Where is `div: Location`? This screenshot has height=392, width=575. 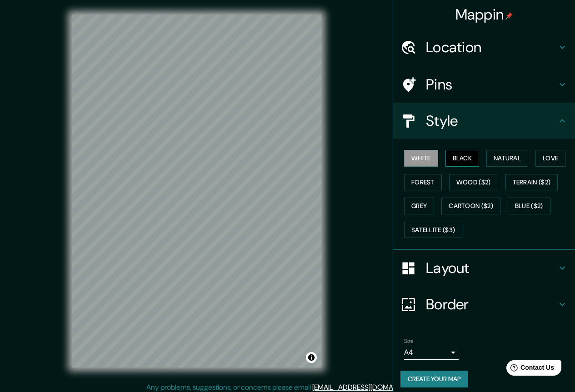 div: Location is located at coordinates (484, 47).